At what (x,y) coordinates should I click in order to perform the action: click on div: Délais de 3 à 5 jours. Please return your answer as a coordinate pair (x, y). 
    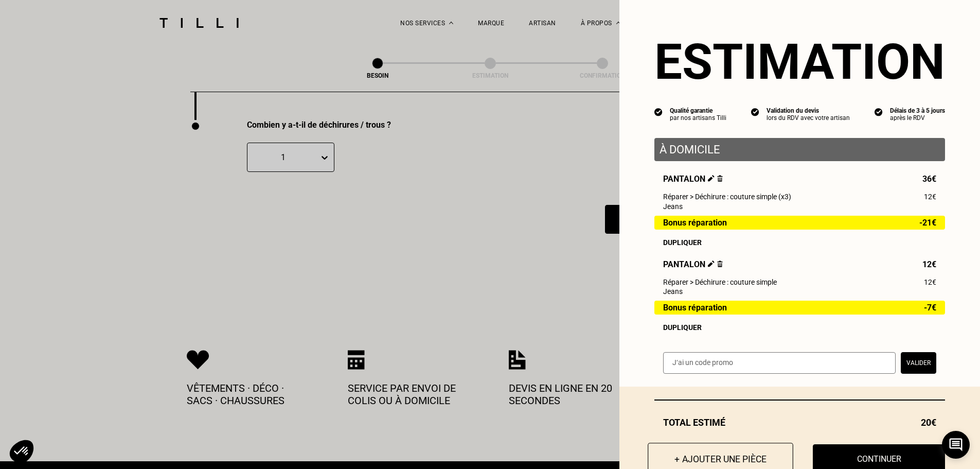
    Looking at the image, I should click on (917, 111).